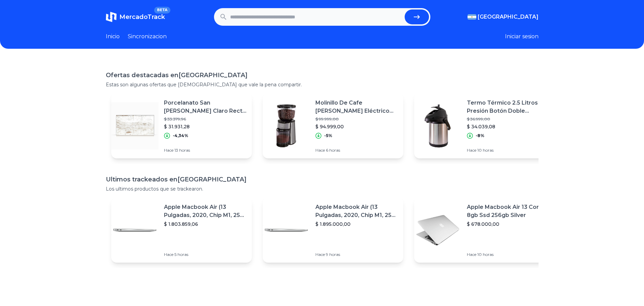  I want to click on p: $ 36.999,00, so click(508, 119).